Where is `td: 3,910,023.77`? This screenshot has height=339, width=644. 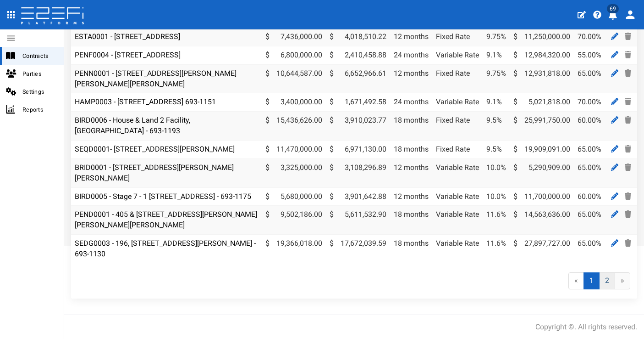 td: 3,910,023.77 is located at coordinates (358, 126).